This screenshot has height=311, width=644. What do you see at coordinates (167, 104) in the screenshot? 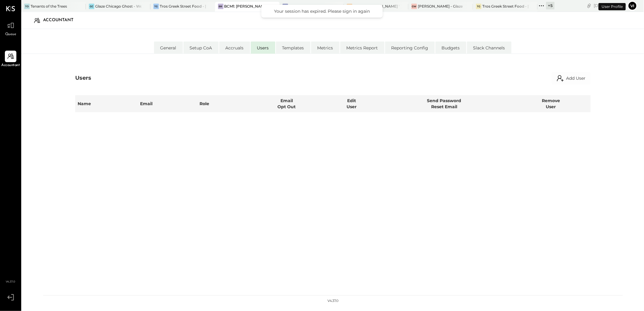
I see `th: Email` at bounding box center [167, 104].